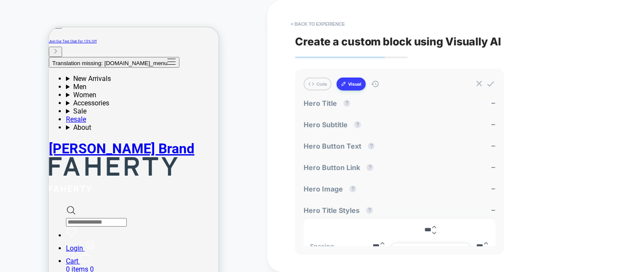  Describe the element at coordinates (341, 146) in the screenshot. I see `span: Hero Button Text` at that location.